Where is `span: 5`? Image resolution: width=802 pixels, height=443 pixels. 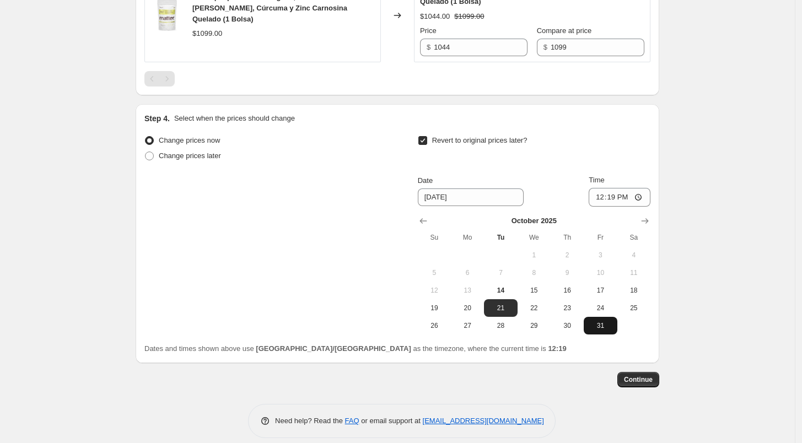
span: 5 is located at coordinates (434, 273).